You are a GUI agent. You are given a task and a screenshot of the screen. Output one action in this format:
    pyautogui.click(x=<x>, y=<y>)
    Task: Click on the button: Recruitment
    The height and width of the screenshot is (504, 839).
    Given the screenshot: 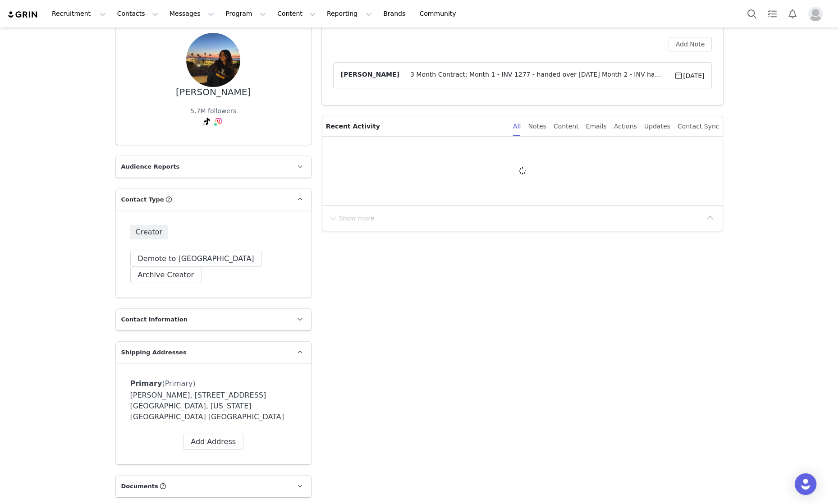 What is the action you would take?
    pyautogui.click(x=79, y=14)
    